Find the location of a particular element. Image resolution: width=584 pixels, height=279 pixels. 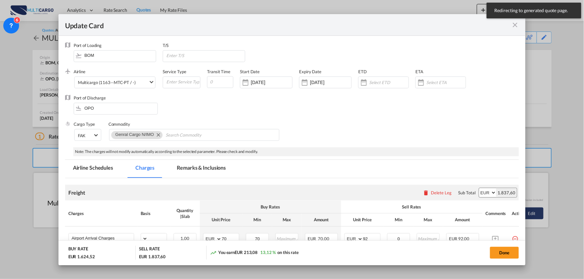

input: 0 is located at coordinates (220, 82).